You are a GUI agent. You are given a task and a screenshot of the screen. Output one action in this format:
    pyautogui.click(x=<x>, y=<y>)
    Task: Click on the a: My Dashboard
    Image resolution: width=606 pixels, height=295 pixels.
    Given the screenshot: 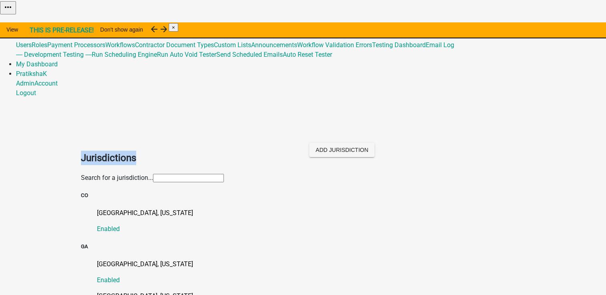 What is the action you would take?
    pyautogui.click(x=37, y=64)
    